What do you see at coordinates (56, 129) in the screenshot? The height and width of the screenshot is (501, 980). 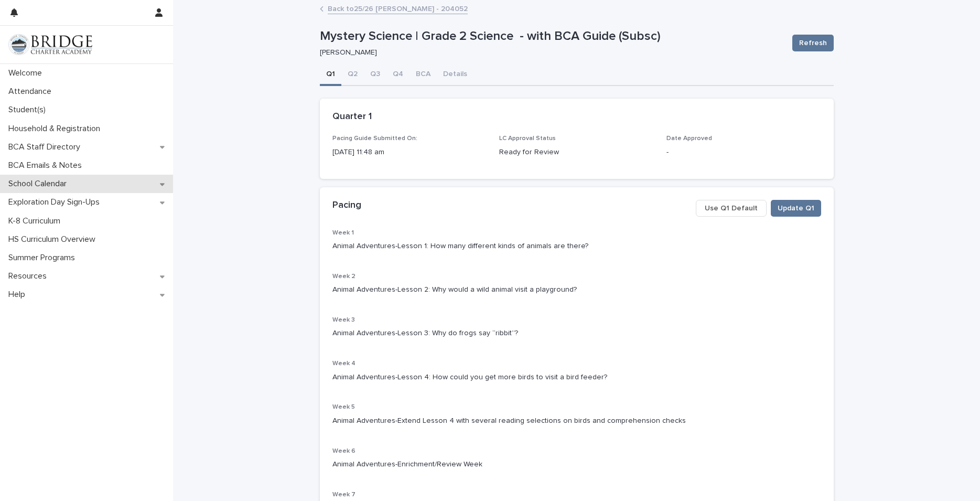 I see `p: Household & Registration` at bounding box center [56, 129].